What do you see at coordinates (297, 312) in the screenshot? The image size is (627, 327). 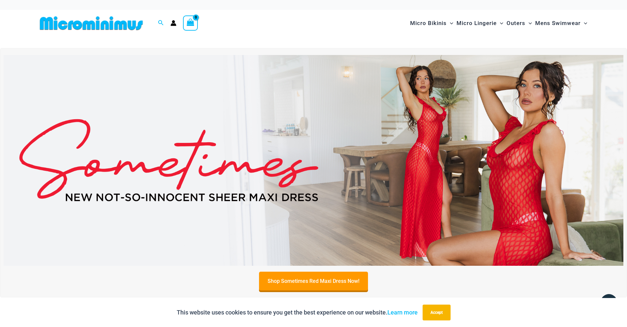 I see `p: This website uses cookies to ensure you get the best experience on our website.` at bounding box center [297, 312].